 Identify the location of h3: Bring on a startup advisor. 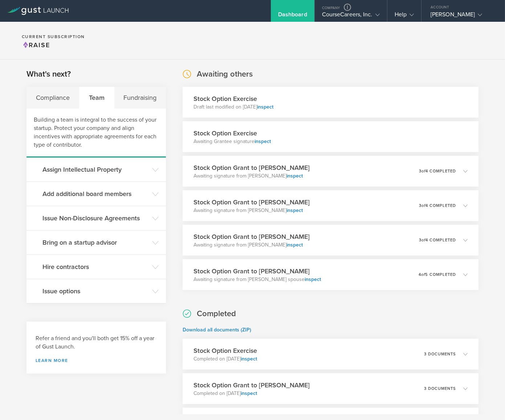
(96, 243).